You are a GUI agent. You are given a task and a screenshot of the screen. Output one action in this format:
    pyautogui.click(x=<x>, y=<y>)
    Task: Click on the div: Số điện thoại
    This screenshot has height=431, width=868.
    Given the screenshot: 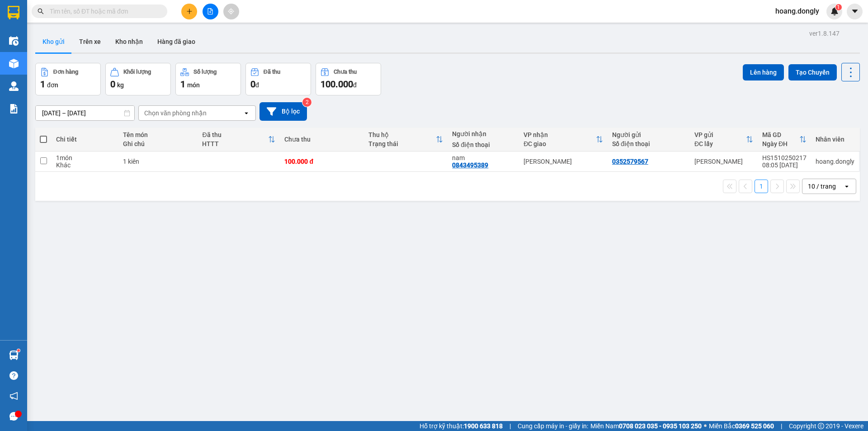 What is the action you would take?
    pyautogui.click(x=483, y=145)
    